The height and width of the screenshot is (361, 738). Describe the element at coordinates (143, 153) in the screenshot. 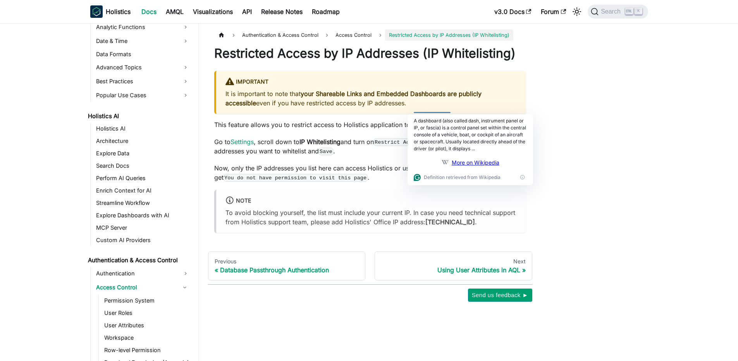

I see `a: Explore Data` at that location.